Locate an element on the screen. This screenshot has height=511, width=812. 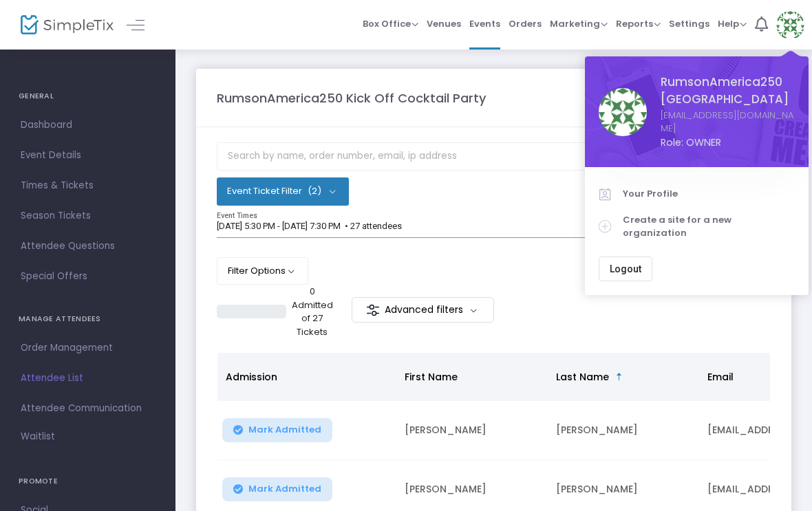
span: Attendee Questions is located at coordinates (87, 246).